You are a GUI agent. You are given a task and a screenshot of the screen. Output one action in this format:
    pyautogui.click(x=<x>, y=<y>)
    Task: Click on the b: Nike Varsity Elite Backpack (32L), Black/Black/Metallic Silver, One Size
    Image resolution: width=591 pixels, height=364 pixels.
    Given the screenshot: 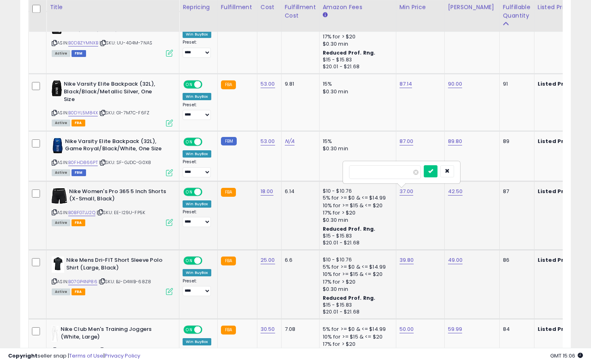 What is the action you would take?
    pyautogui.click(x=113, y=93)
    